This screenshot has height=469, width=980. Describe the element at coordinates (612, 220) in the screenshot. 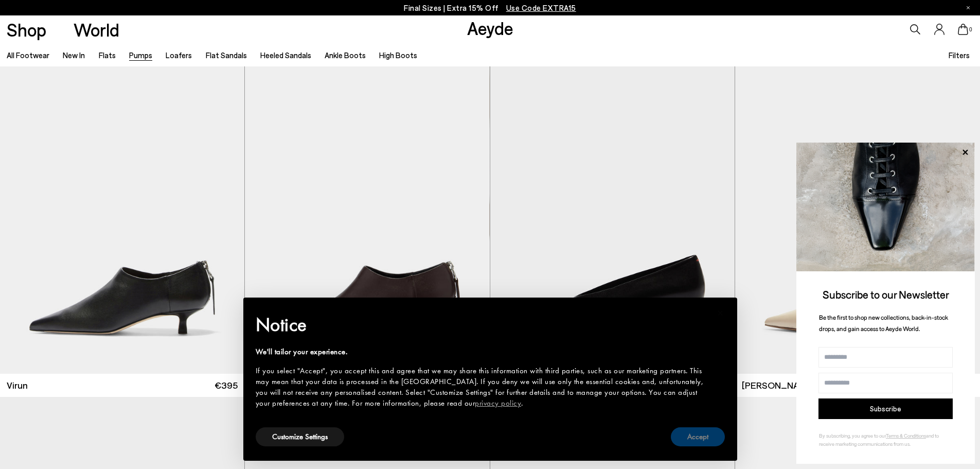

I see `div: 2 / 6` at that location.